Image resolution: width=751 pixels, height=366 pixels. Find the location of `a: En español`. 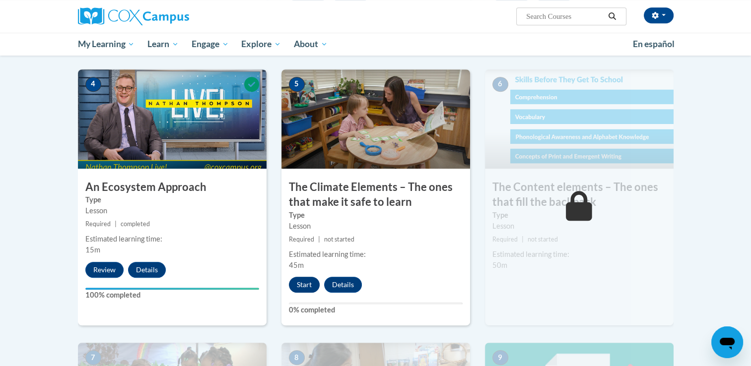

a: En español is located at coordinates (654, 44).